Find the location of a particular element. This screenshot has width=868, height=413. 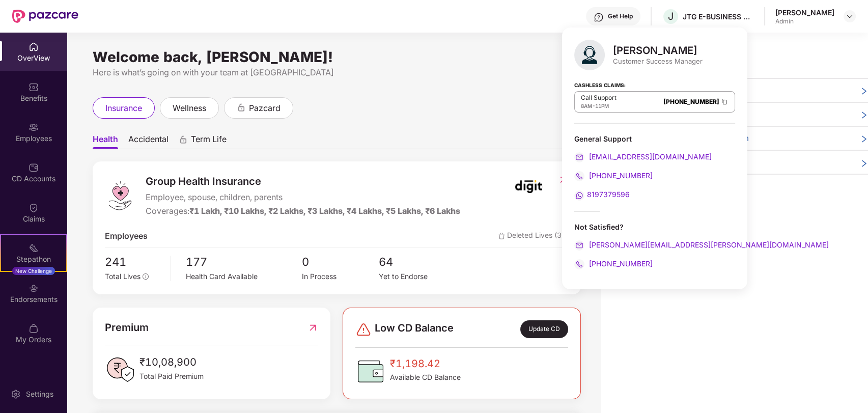

img: svg+xml;base64,PHN2ZyBpZD0iTXlfT3JkZXJzIiBkYXRhLW5hbWU9Ik15IE9yZGVycyIgeG1sbnM9Imh0dHA6Ly93d3cudz... is located at coordinates (34, 328).